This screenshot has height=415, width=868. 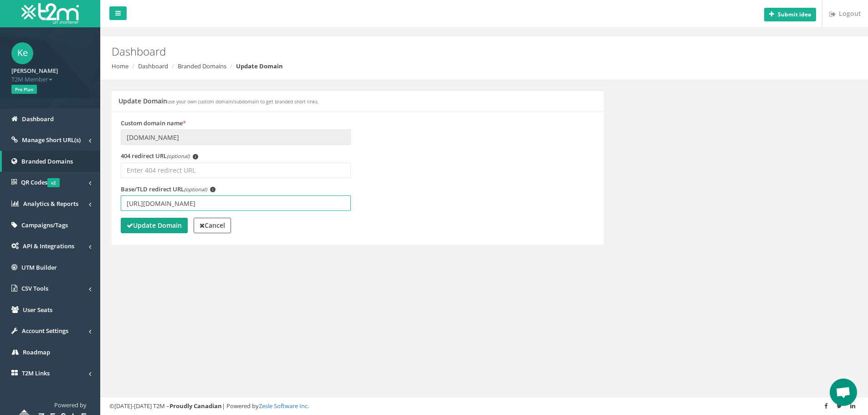 I want to click on span: UTM Builder, so click(x=39, y=267).